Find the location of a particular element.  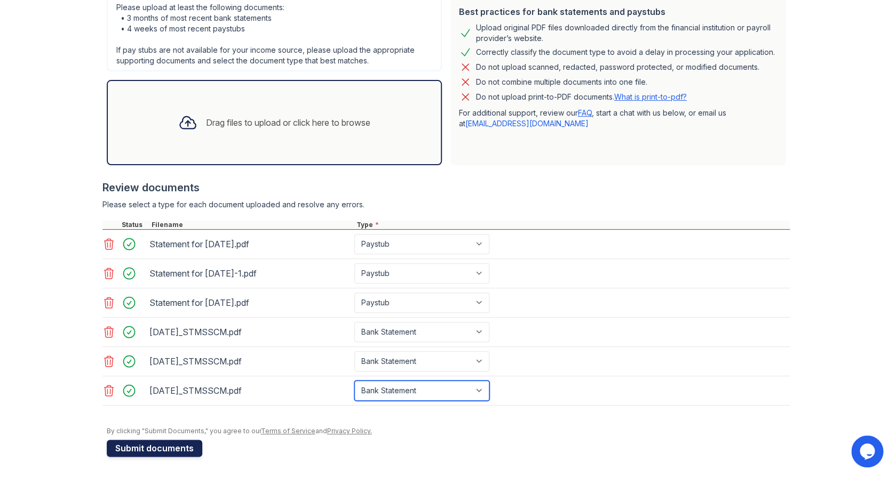

a: What is print-to-pdf? is located at coordinates (650, 97).